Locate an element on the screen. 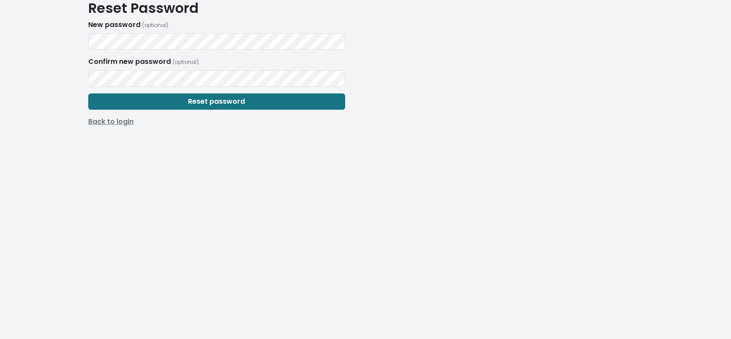 This screenshot has width=731, height=339. span: Reset password is located at coordinates (216, 101).